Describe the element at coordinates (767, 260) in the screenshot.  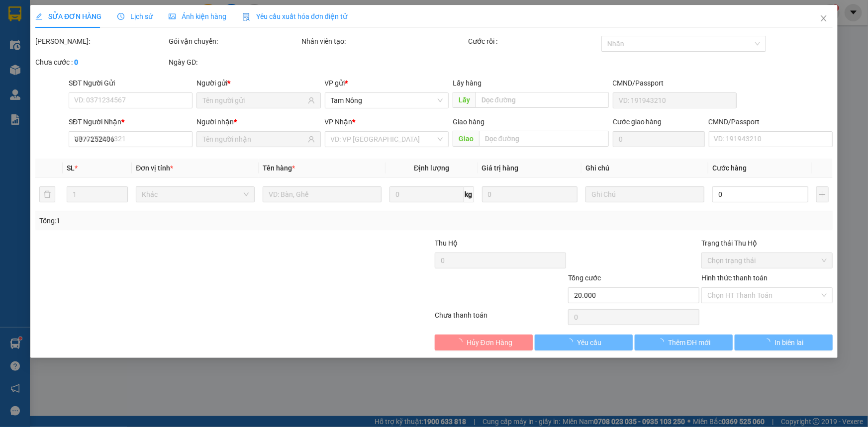
I see `span: Chọn trạng thái` at that location.